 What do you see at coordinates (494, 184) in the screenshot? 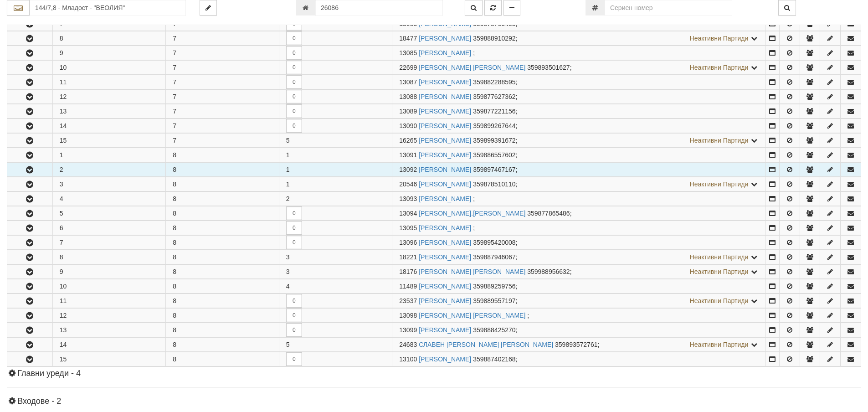
I see `span: 359878510110` at bounding box center [494, 184].